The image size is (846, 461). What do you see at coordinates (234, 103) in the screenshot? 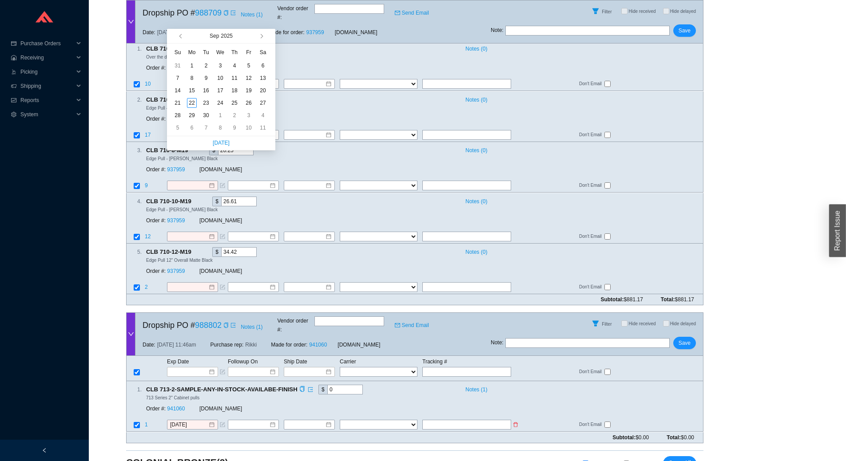
I see `td: 2025-09-25` at bounding box center [234, 103].